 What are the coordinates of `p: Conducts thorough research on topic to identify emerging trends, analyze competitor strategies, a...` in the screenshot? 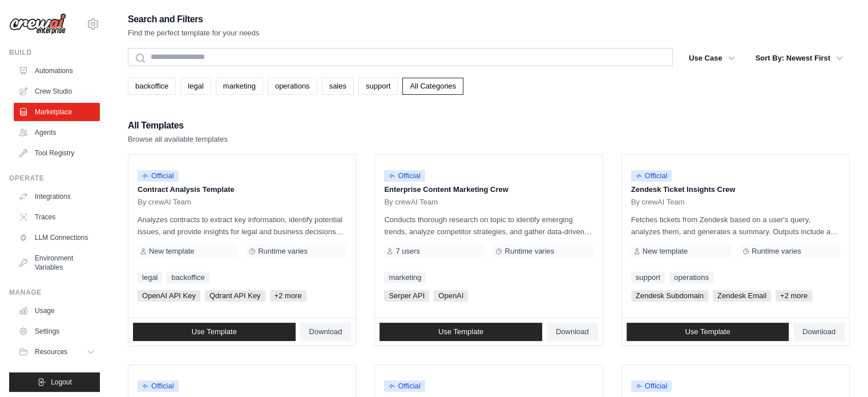 It's located at (488, 226).